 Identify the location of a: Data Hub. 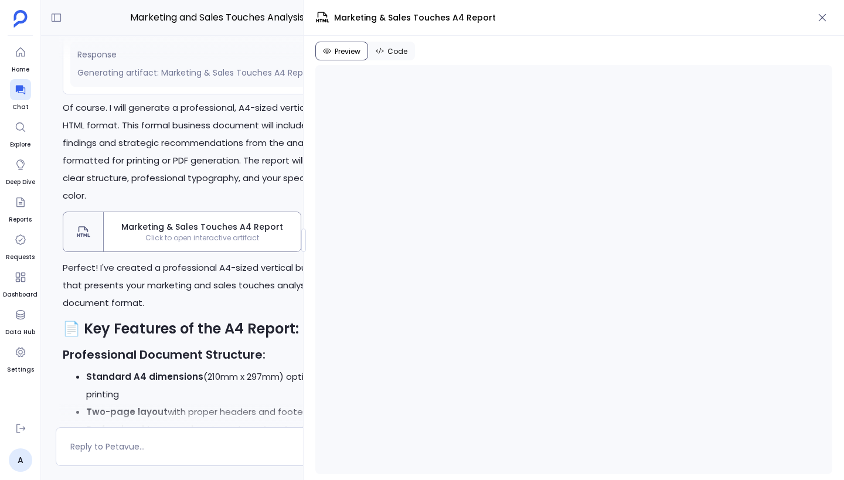
(20, 321).